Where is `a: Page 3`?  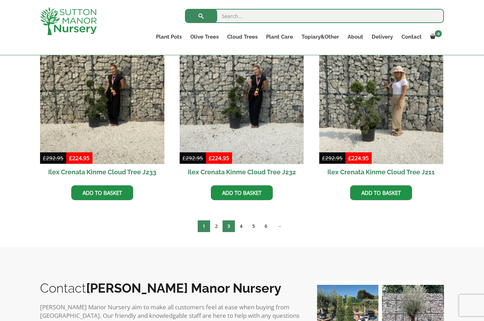
a: Page 3 is located at coordinates (228, 226).